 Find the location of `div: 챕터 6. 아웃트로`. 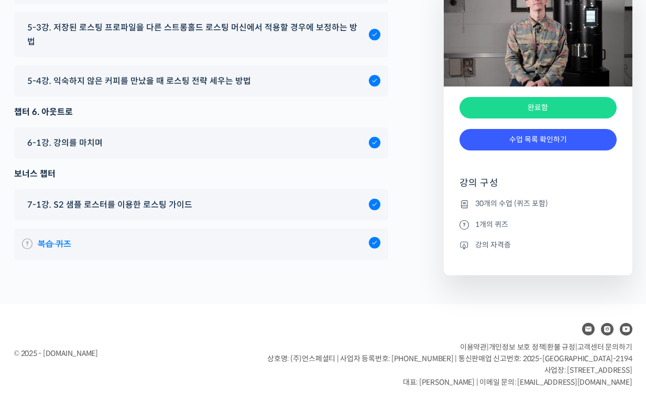

div: 챕터 6. 아웃트로 is located at coordinates (201, 112).